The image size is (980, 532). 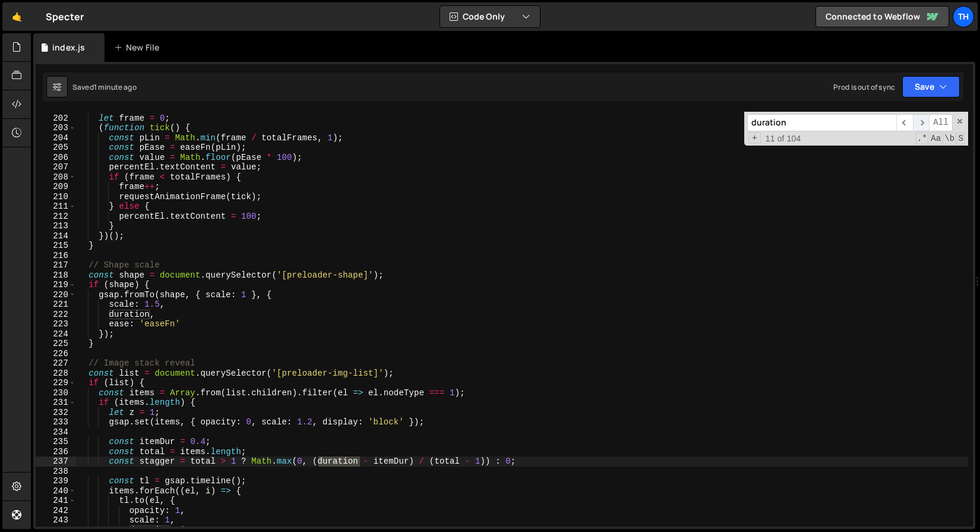 What do you see at coordinates (56, 216) in the screenshot?
I see `div: 212` at bounding box center [56, 216].